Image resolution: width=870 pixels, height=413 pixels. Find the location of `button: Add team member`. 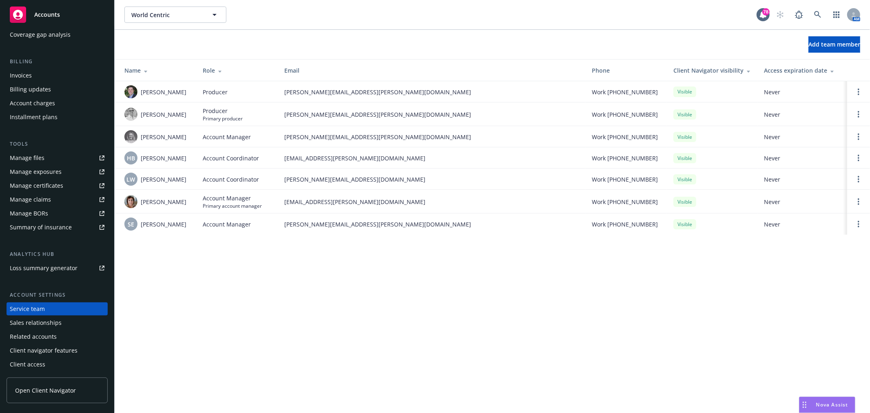

button: Add team member is located at coordinates (835, 44).